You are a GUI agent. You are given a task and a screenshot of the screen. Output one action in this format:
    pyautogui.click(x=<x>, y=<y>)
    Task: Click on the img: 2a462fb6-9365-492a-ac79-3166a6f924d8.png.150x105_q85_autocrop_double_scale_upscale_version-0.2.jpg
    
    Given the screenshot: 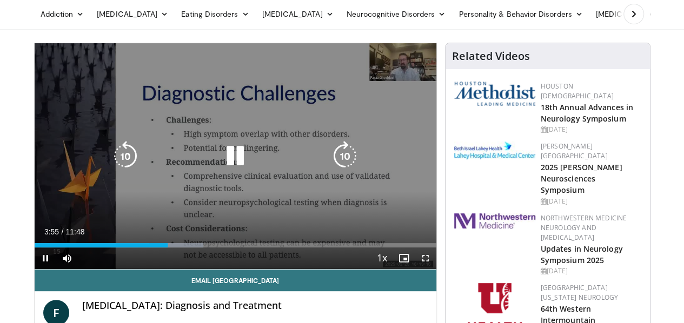 What is the action you would take?
    pyautogui.click(x=495, y=221)
    